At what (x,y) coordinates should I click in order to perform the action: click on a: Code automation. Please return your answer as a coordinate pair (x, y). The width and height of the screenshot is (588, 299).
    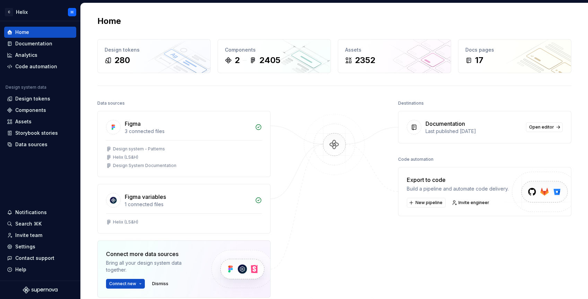
    Looking at the image, I should click on (40, 67).